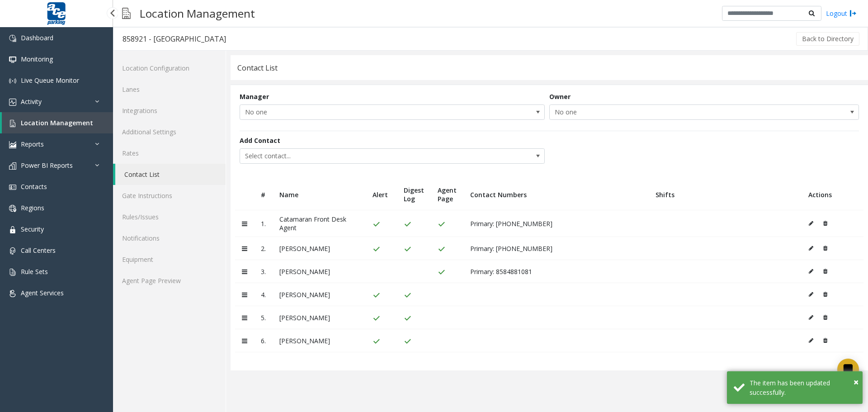 This screenshot has height=412, width=868. I want to click on td: 3., so click(263, 271).